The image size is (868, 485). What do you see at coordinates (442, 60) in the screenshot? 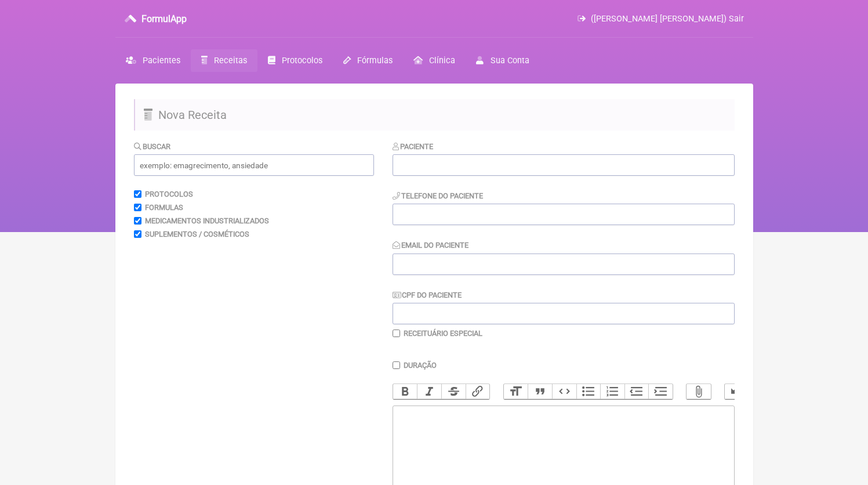
I see `span: Clínica` at bounding box center [442, 60].